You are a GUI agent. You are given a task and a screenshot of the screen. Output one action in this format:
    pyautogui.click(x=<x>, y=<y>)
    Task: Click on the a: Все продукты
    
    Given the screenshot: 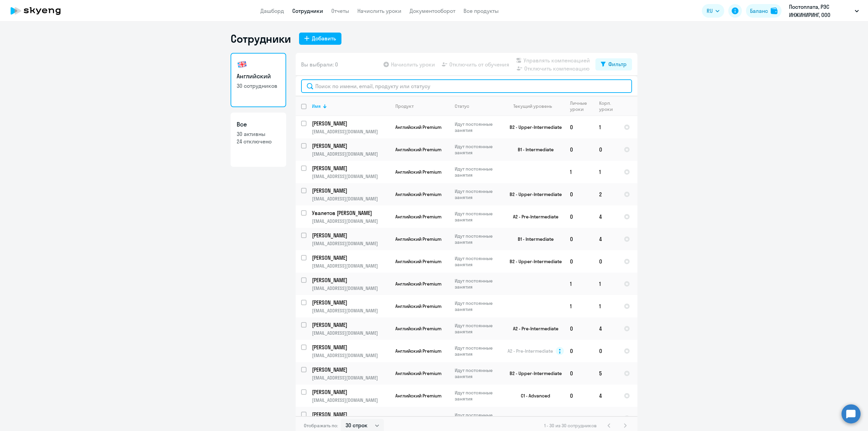 What is the action you would take?
    pyautogui.click(x=481, y=11)
    